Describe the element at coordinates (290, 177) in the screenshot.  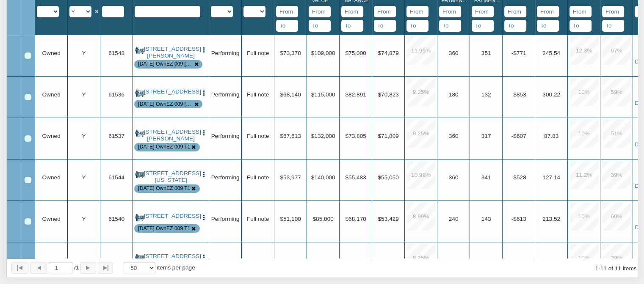
I see `span: $53,977` at that location.